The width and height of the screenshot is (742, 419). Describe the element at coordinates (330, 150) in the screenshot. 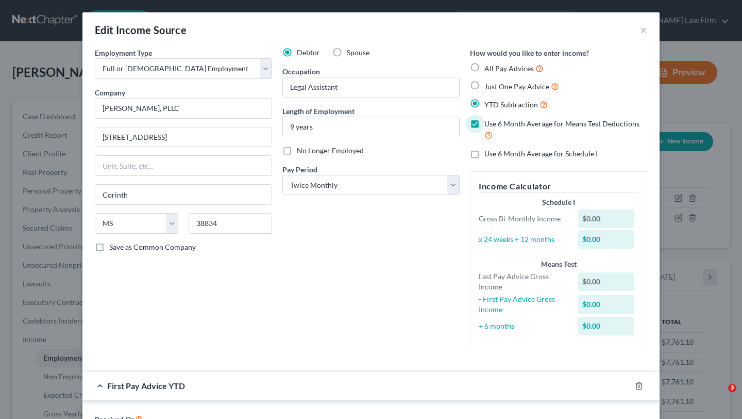

I see `span: No Longer Employed` at that location.